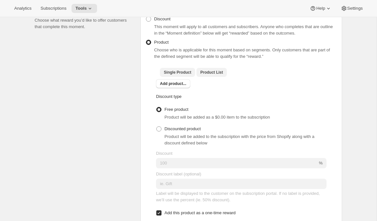 The image size is (377, 221). What do you see at coordinates (320, 8) in the screenshot?
I see `button: Help` at bounding box center [320, 8].